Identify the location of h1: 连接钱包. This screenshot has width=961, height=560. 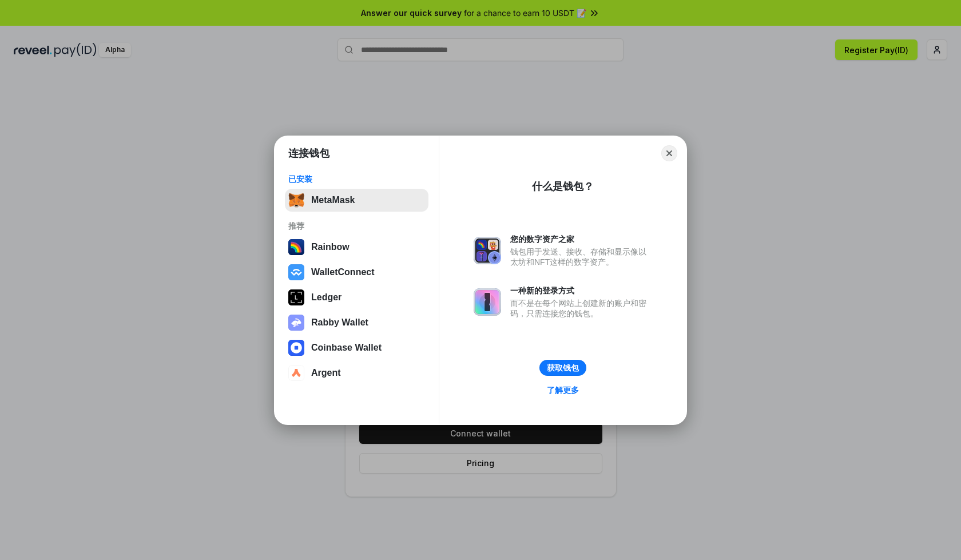
(309, 153).